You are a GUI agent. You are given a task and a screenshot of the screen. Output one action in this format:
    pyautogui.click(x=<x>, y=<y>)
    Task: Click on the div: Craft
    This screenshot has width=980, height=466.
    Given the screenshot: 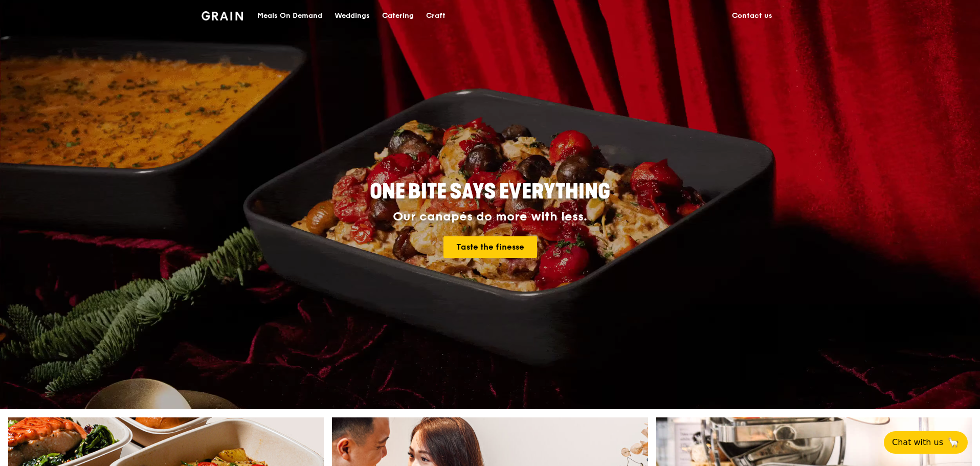 What is the action you would take?
    pyautogui.click(x=435, y=16)
    